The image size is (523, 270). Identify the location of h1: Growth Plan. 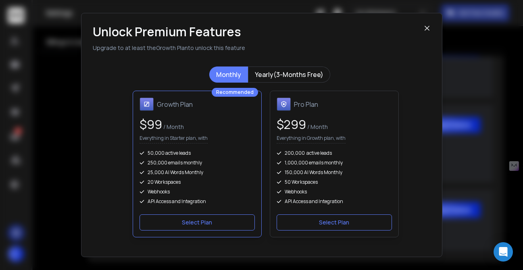
(174, 104).